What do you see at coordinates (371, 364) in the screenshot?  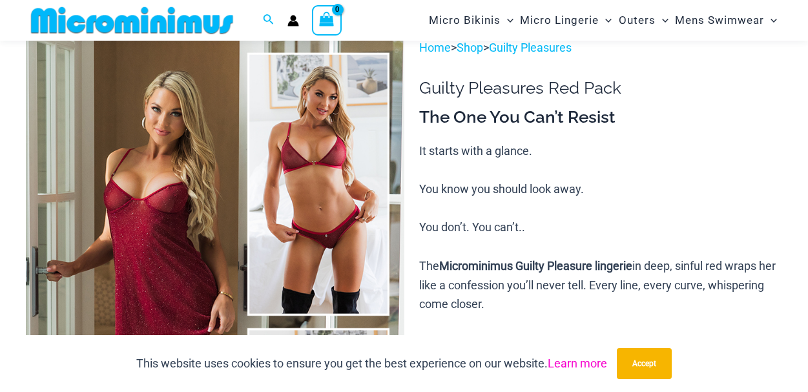 I see `p: This website uses cookies to ensure you get the best experience on our website.` at bounding box center [371, 364].